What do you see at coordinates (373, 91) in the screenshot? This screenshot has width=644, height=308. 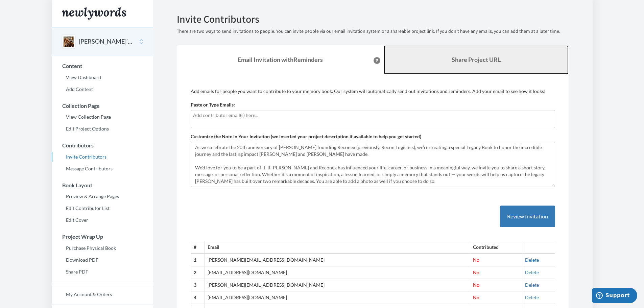 I see `p: Add emails for people you want to contribute to your memory book. Our system will automatically s...` at bounding box center [373, 91].